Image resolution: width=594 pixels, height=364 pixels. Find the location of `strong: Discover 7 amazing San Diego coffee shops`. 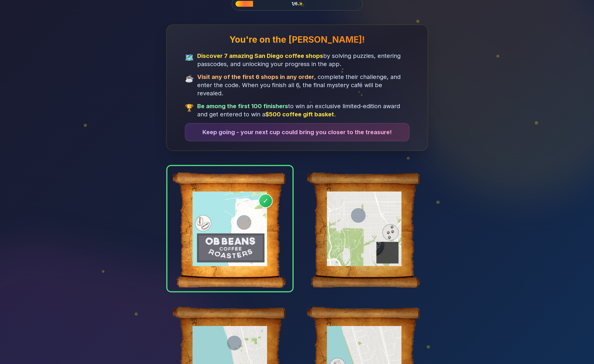

strong: Discover 7 amazing San Diego coffee shops is located at coordinates (260, 56).